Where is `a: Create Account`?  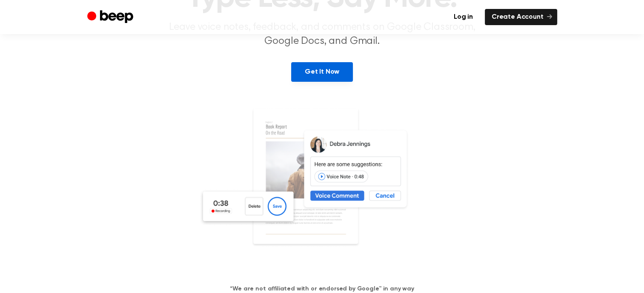
a: Create Account is located at coordinates (521, 17).